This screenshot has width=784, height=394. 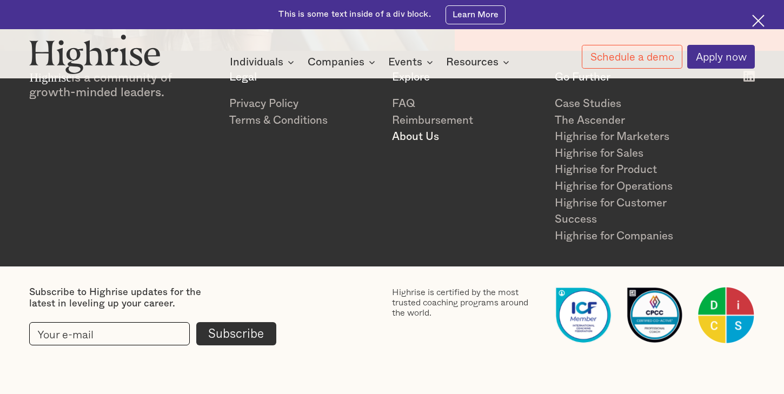 What do you see at coordinates (152, 334) in the screenshot?
I see `form: current-footer-subscribe-form` at bounding box center [152, 334].